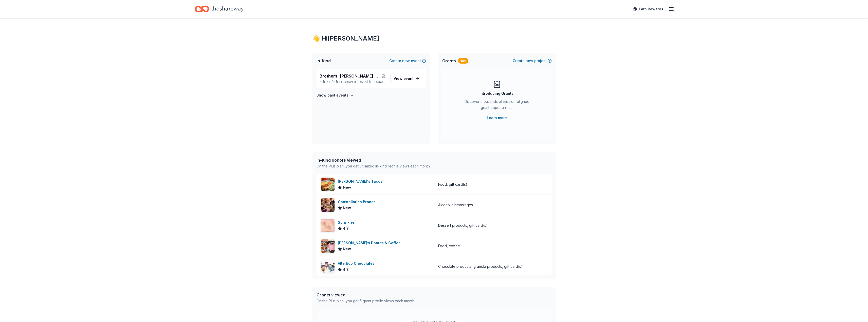  I want to click on div: On the Plus plan, you get 5 grant profile views each month., so click(366, 301).